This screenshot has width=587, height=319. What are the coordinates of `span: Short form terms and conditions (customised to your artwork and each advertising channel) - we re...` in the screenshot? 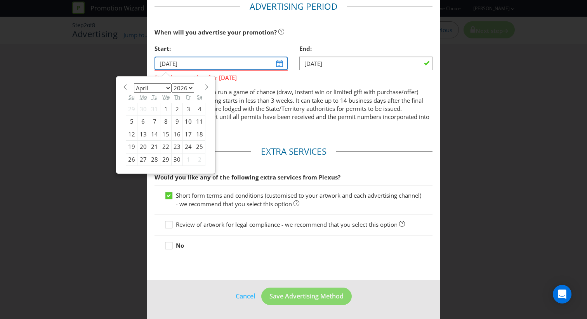 It's located at (298, 199).